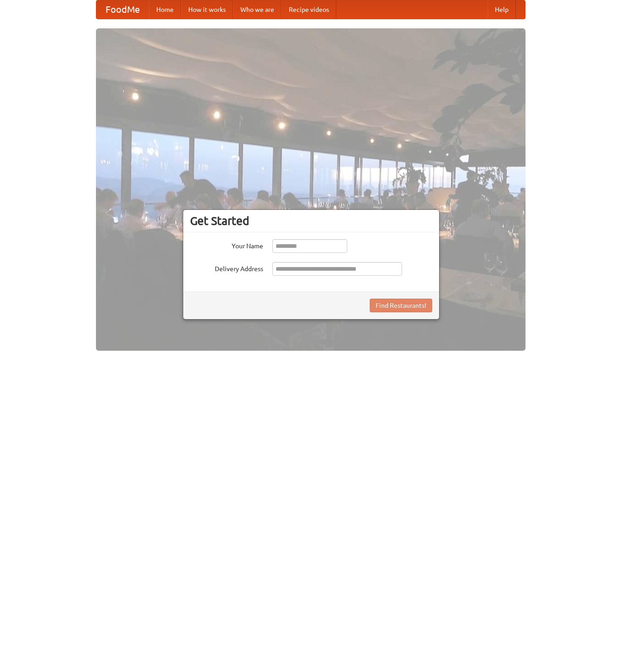 Image resolution: width=621 pixels, height=647 pixels. What do you see at coordinates (309, 10) in the screenshot?
I see `a: Recipe videos` at bounding box center [309, 10].